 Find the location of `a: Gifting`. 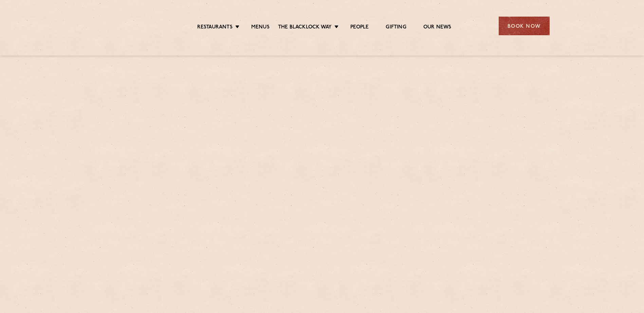

a: Gifting is located at coordinates (396, 28).